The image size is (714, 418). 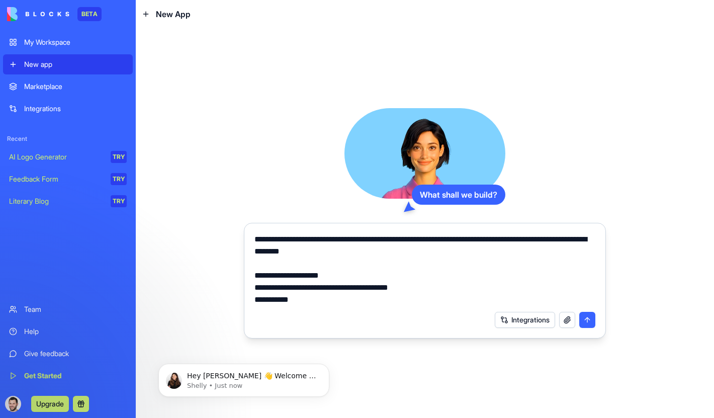 I want to click on p: Message from Shelly, sent Just now, so click(x=109, y=43).